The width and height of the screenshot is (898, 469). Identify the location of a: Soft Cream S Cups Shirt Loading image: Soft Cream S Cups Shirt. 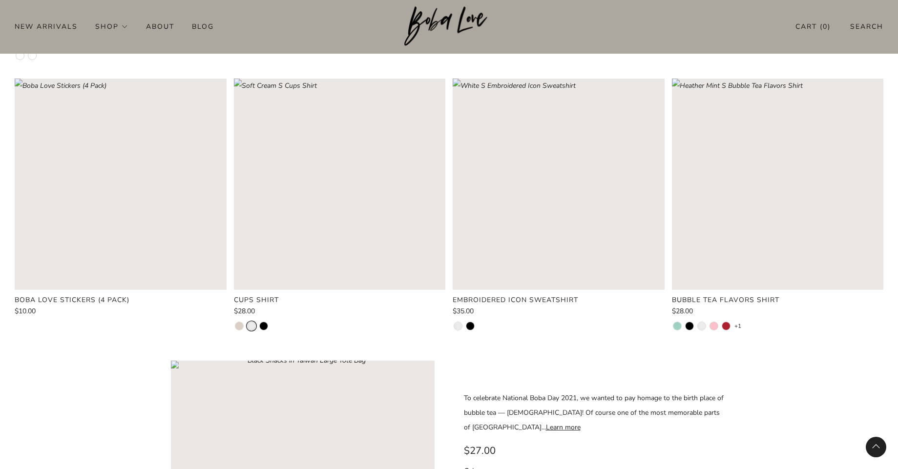
(340, 184).